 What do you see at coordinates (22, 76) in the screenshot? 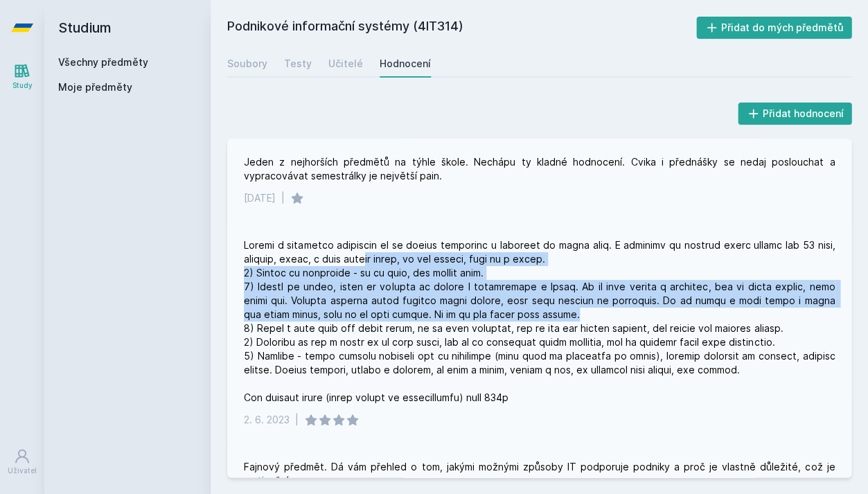
I see `a: Study` at bounding box center [22, 76].